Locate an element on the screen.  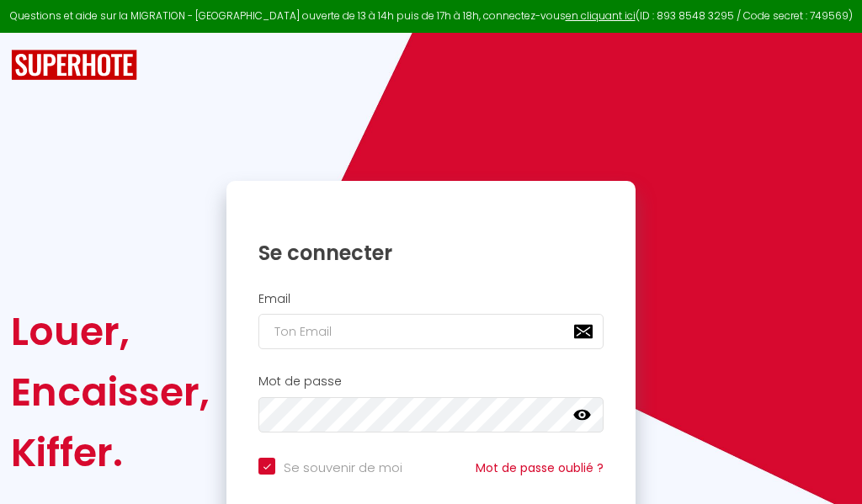
h2: Mot de passe is located at coordinates (431, 381).